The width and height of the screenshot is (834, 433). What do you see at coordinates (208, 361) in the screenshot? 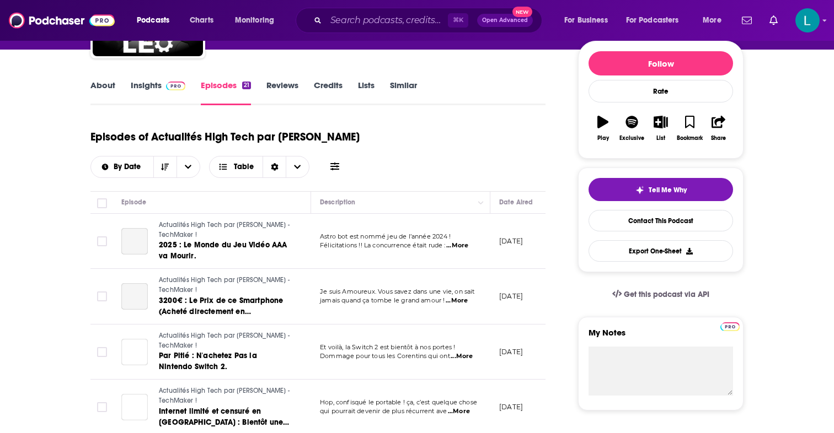
I see `span: Par Pitié : N'achetez Pas la Nintendo Switch 2.` at bounding box center [208, 361].